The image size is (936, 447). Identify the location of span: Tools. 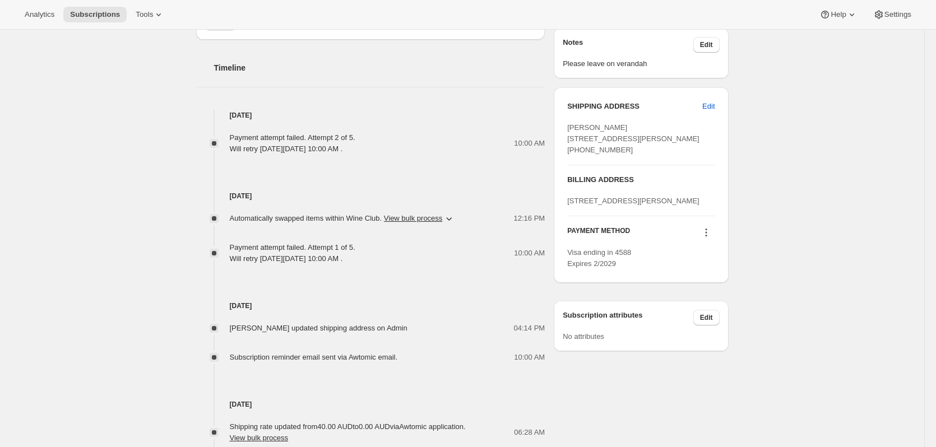
(144, 15).